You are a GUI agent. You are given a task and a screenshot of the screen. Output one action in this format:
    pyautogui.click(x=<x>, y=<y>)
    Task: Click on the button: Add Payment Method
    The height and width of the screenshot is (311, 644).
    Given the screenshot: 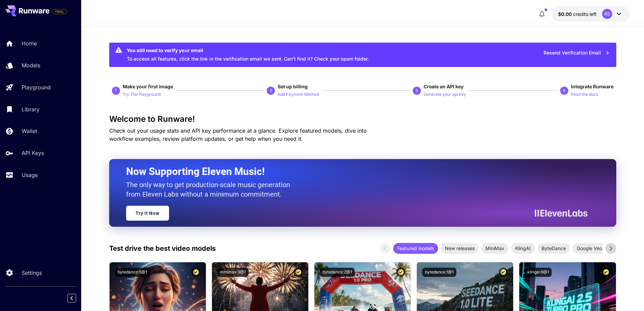 What is the action you would take?
    pyautogui.click(x=298, y=94)
    